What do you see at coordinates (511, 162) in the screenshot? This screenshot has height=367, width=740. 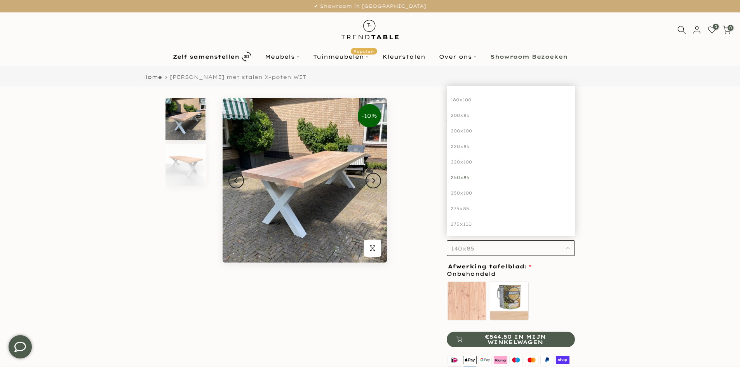 I see `div: 220x100` at bounding box center [511, 162].